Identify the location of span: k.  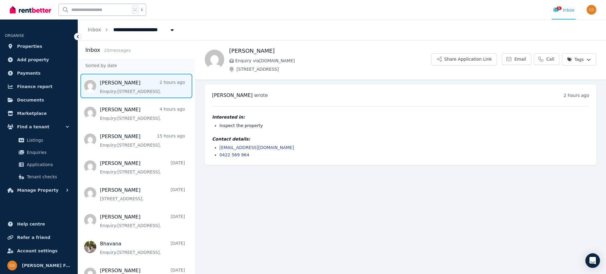
(142, 10).